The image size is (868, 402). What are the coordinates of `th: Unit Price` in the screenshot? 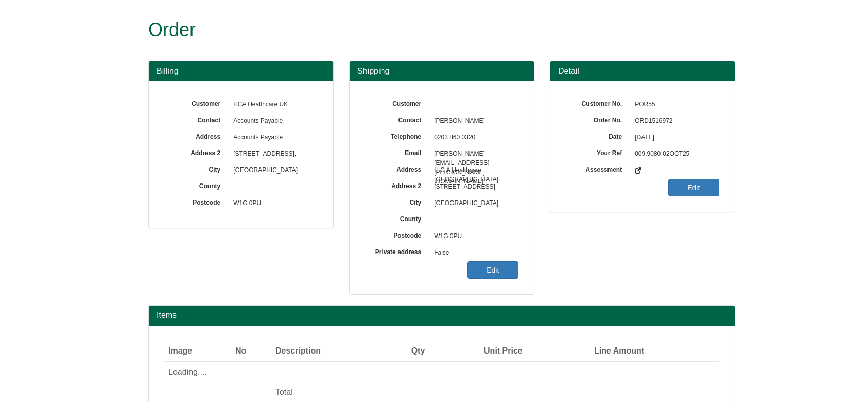 It's located at (477, 351).